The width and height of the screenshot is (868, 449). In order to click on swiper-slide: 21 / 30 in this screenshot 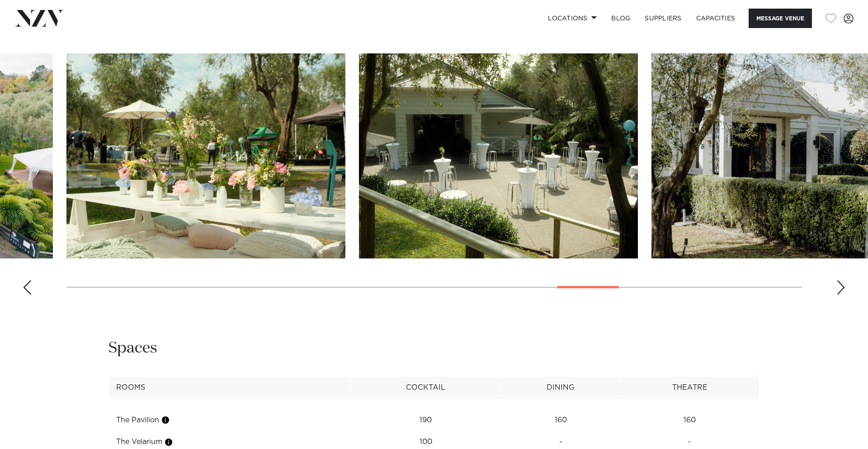, I will do `click(206, 155)`.